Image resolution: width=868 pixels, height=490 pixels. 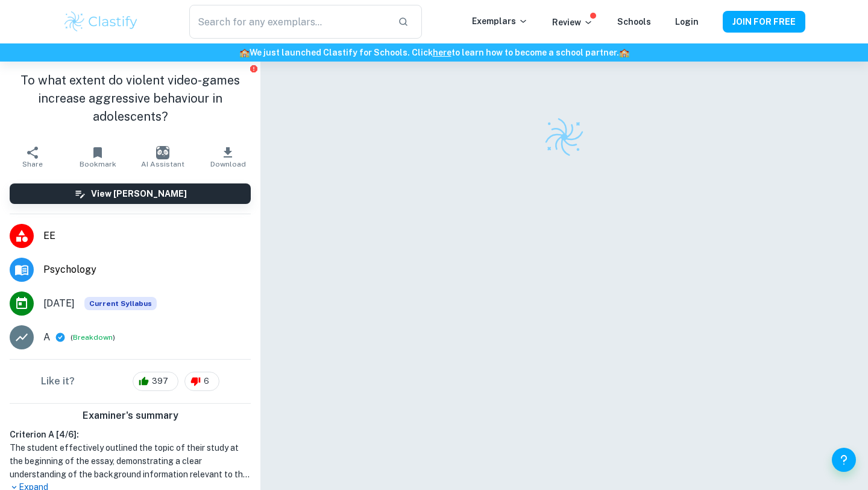 What do you see at coordinates (98, 164) in the screenshot?
I see `span: Bookmark` at bounding box center [98, 164].